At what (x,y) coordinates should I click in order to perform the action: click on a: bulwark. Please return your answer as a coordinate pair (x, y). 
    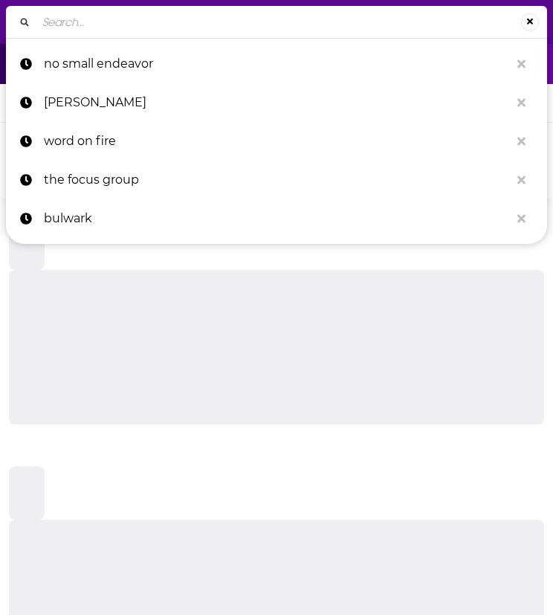
    Looking at the image, I should click on (277, 219).